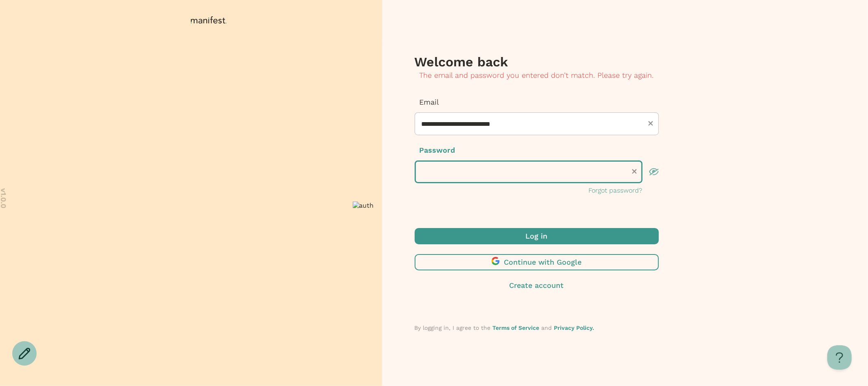  Describe the element at coordinates (537, 62) in the screenshot. I see `h3: Welcome back` at that location.